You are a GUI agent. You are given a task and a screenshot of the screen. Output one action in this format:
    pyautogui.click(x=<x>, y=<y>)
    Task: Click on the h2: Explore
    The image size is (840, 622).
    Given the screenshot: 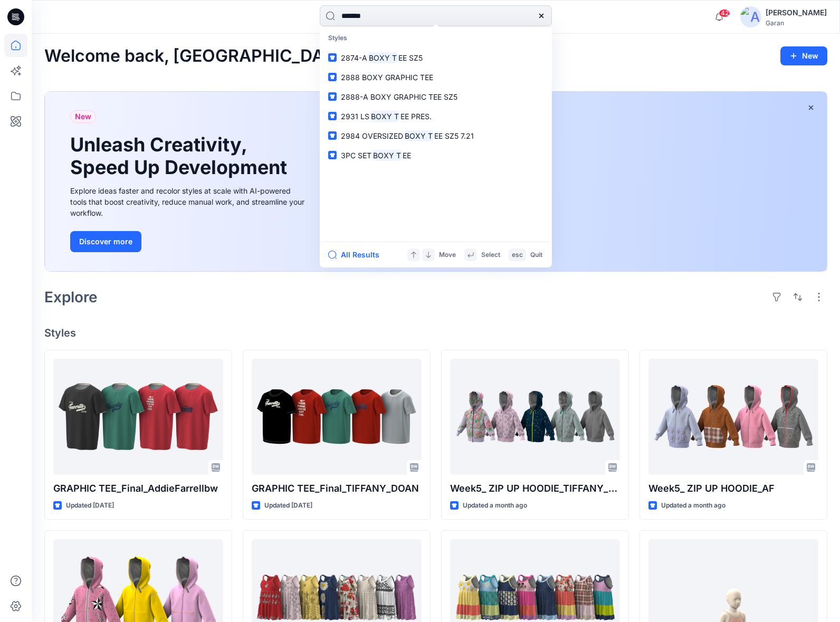 What is the action you would take?
    pyautogui.click(x=71, y=297)
    